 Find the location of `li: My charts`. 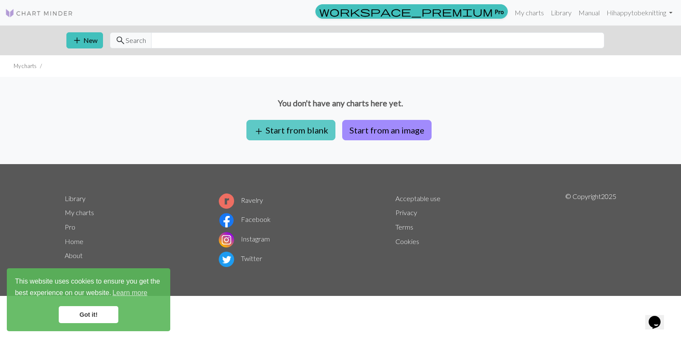

li: My charts is located at coordinates (25, 66).